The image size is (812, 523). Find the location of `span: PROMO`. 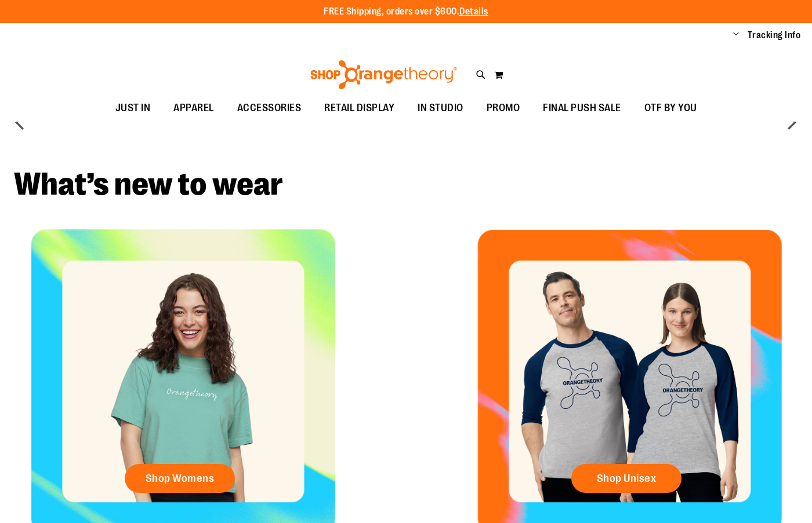

span: PROMO is located at coordinates (503, 107).